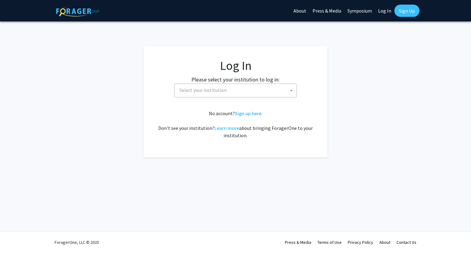  Describe the element at coordinates (298, 243) in the screenshot. I see `a: Press & Media` at that location.